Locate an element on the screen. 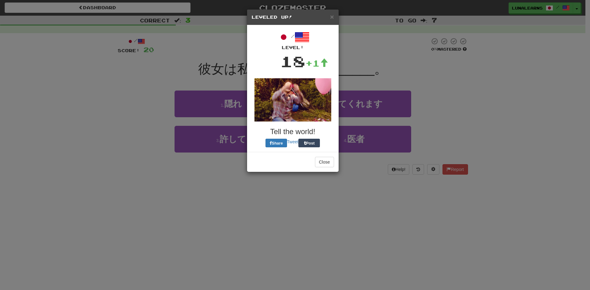  h5: Leveled Up! is located at coordinates (293, 17).